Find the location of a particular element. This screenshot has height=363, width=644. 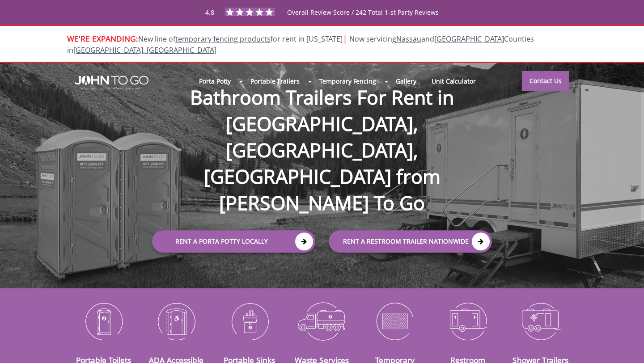

button: Live Chat is located at coordinates (626, 345).